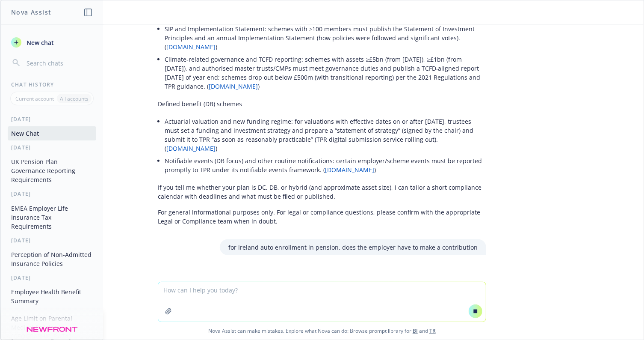 This screenshot has width=644, height=340. I want to click on p: For general informational purposes only. For legal or compliance questions, please confirm with t..., so click(322, 217).